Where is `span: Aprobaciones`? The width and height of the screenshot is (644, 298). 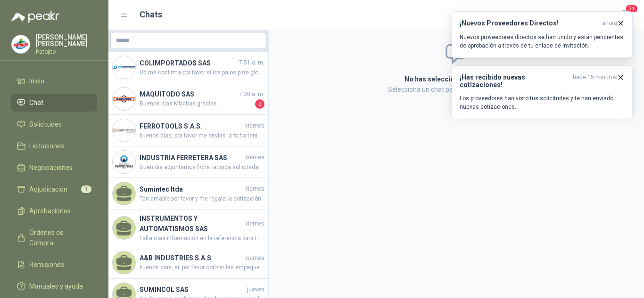 span: Aprobaciones is located at coordinates (50, 211).